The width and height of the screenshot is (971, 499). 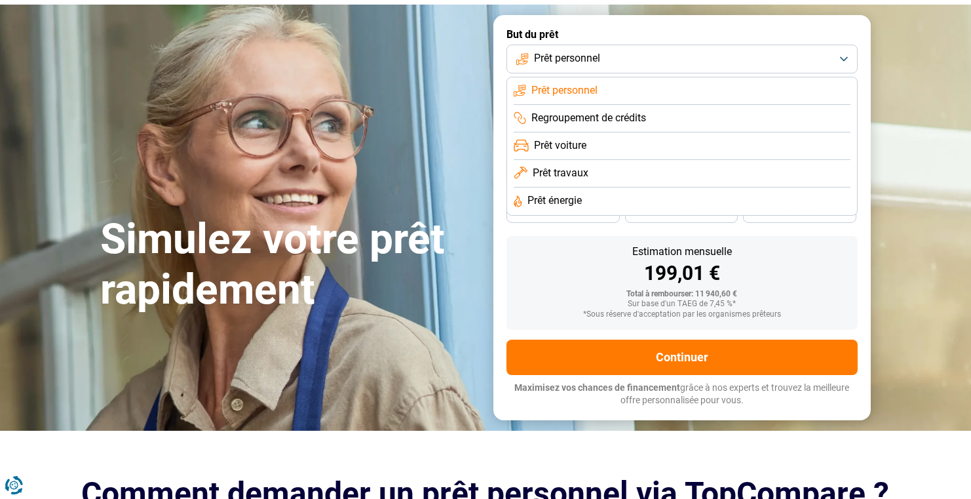 I want to click on span: Prêt travaux, so click(x=560, y=173).